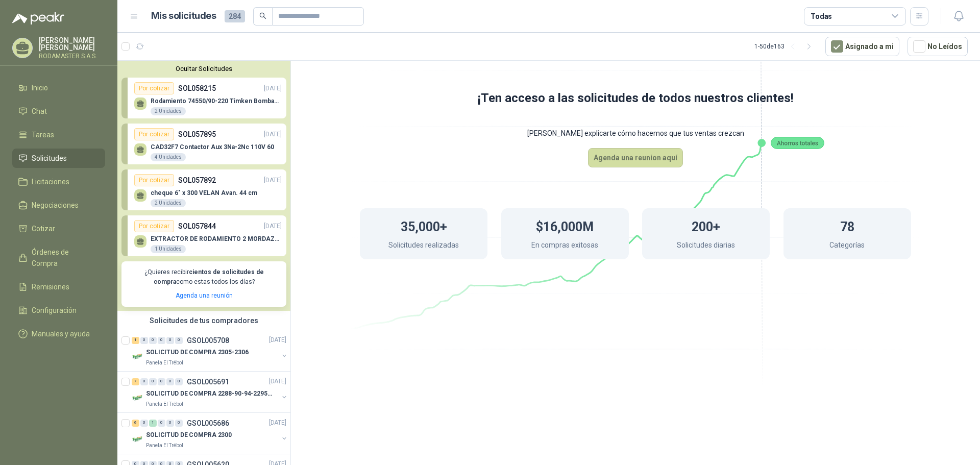 Image resolution: width=980 pixels, height=465 pixels. What do you see at coordinates (565, 246) in the screenshot?
I see `p: En compras exitosas` at bounding box center [565, 246].